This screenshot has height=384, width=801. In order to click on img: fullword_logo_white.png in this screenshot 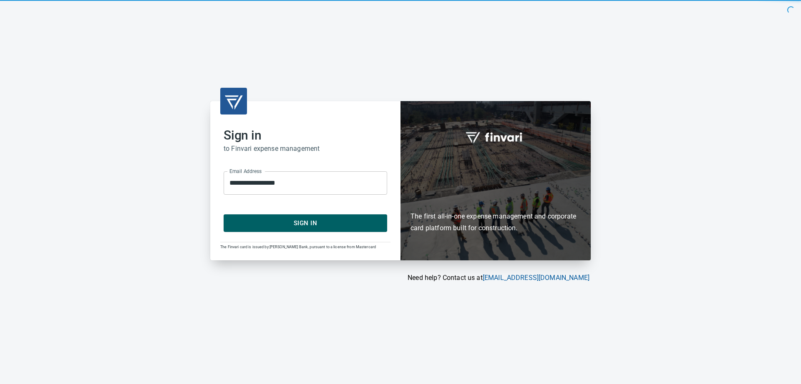, I will do `click(496, 137)`.